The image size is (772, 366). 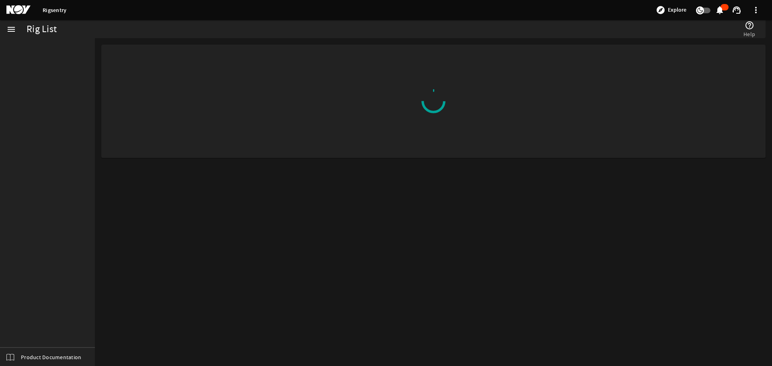 What do you see at coordinates (677, 10) in the screenshot?
I see `span: Explore` at bounding box center [677, 10].